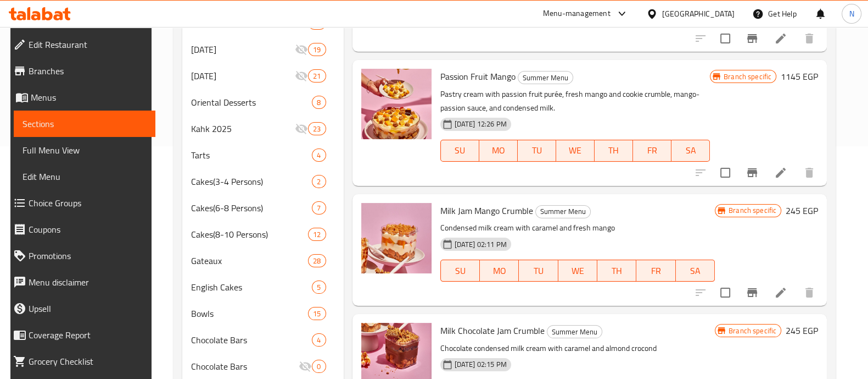  Describe the element at coordinates (251, 182) in the screenshot. I see `div: Cakes(3-4 Persons)` at that location.